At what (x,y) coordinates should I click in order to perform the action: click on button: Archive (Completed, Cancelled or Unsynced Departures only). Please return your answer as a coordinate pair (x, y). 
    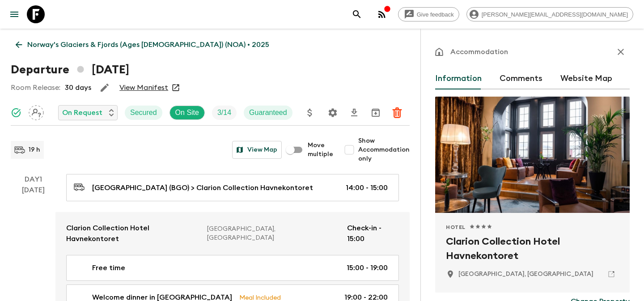
    Looking at the image, I should click on (375, 113).